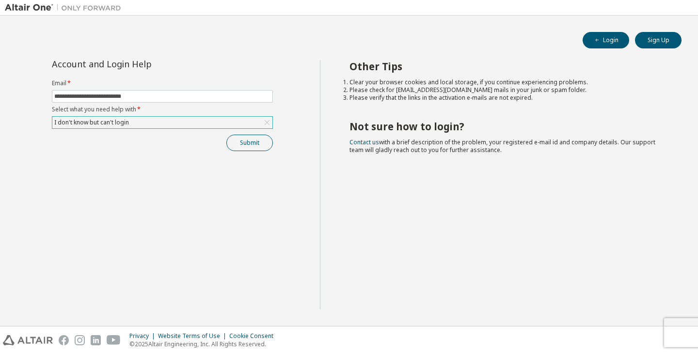 Image resolution: width=698 pixels, height=354 pixels. What do you see at coordinates (64, 340) in the screenshot?
I see `img: facebook.svg` at bounding box center [64, 340].